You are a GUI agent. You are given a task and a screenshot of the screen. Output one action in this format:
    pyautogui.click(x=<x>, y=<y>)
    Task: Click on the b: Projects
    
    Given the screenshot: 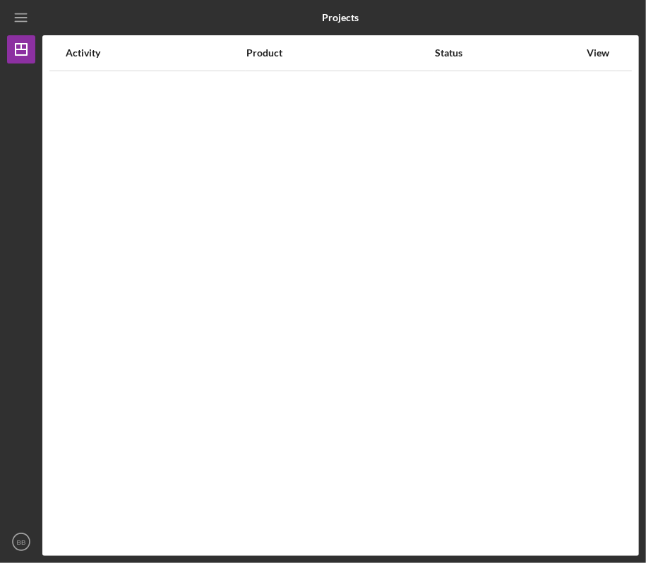 What is the action you would take?
    pyautogui.click(x=341, y=18)
    